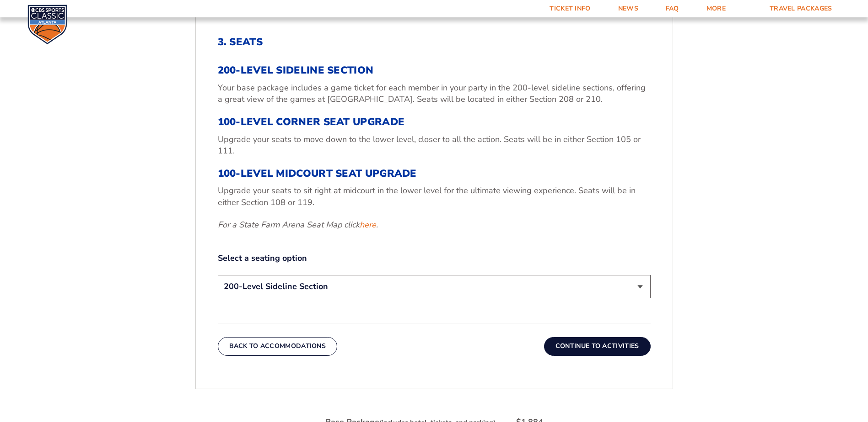  What do you see at coordinates (434, 146) in the screenshot?
I see `p: Upgrade your seats to move down to the lower level, closer to all the action. Seats will be in ei...` at bounding box center [434, 146].